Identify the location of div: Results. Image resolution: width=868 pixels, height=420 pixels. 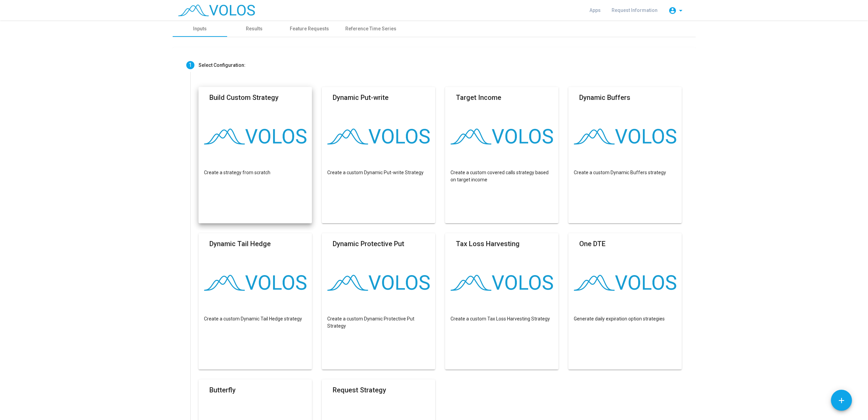
(254, 28).